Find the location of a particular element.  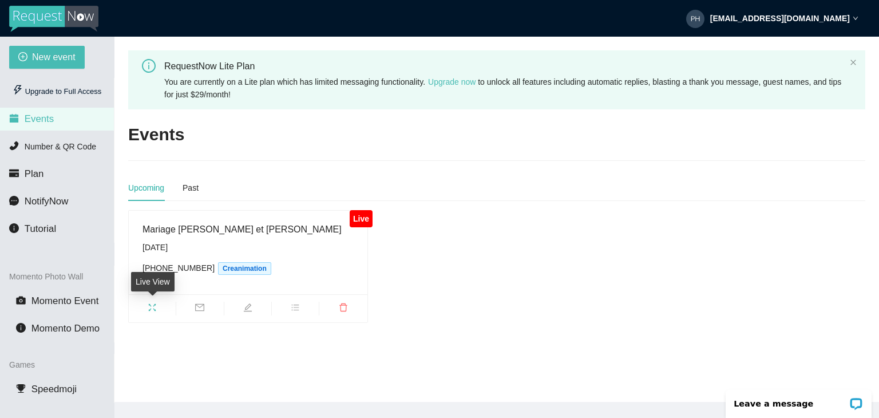

button: plus-circleNew event is located at coordinates (47, 57).